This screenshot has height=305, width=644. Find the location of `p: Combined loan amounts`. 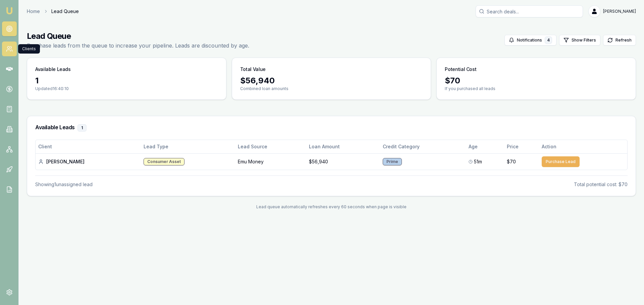

p: Combined loan amounts is located at coordinates (331, 89).